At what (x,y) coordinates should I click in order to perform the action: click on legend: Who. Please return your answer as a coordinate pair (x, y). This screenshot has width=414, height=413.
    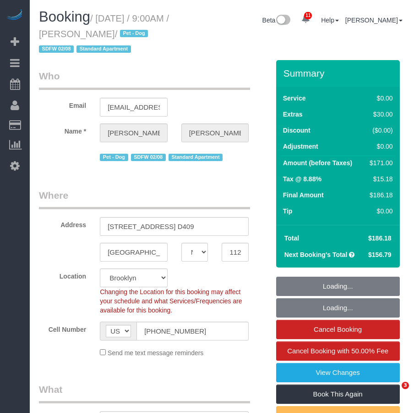
    Looking at the image, I should click on (144, 79).